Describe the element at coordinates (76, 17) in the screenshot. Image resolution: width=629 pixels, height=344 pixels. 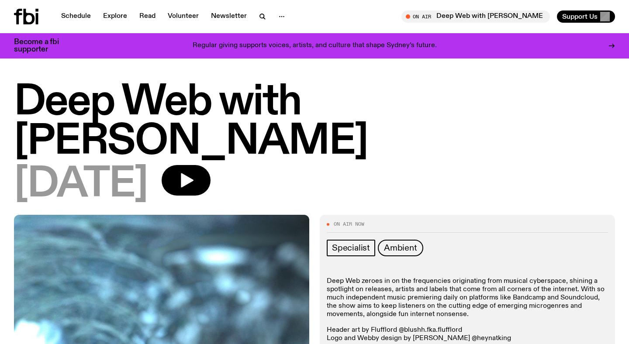
I see `a: Schedule` at that location.